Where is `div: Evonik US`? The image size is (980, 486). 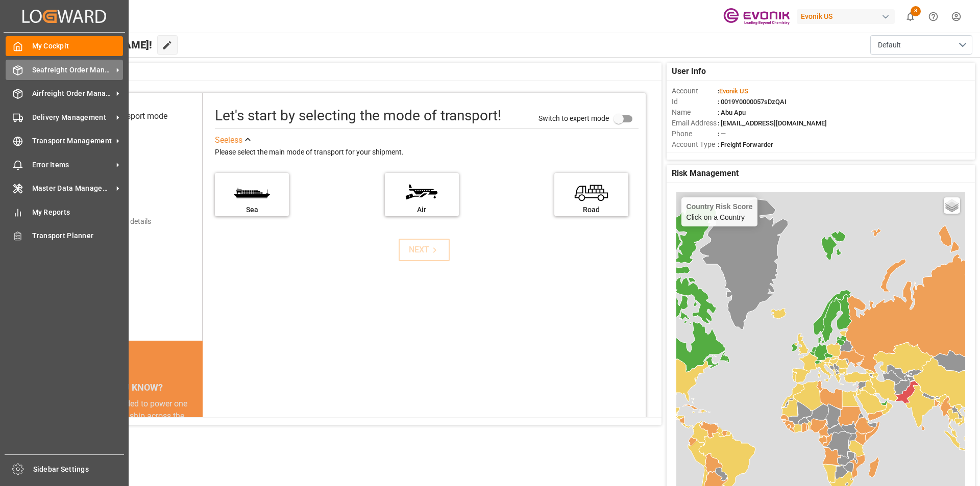 div: Evonik US is located at coordinates (846, 16).